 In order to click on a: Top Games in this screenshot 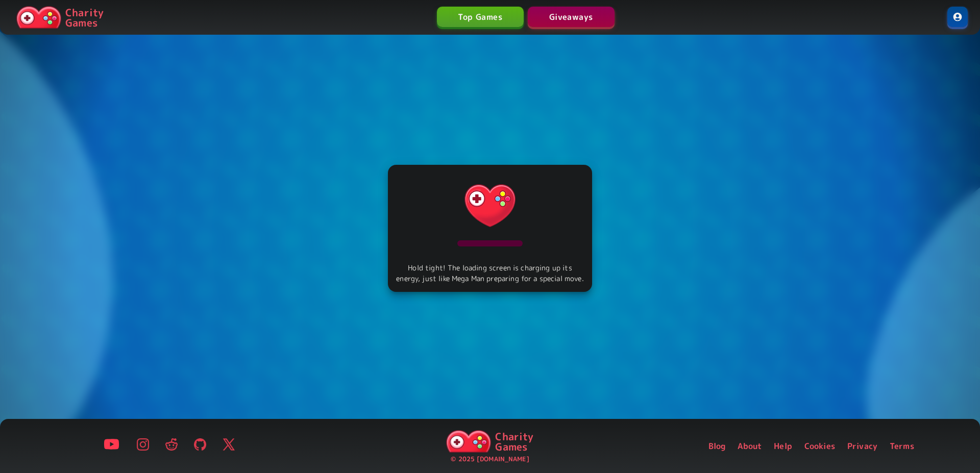, I will do `click(480, 17)`.